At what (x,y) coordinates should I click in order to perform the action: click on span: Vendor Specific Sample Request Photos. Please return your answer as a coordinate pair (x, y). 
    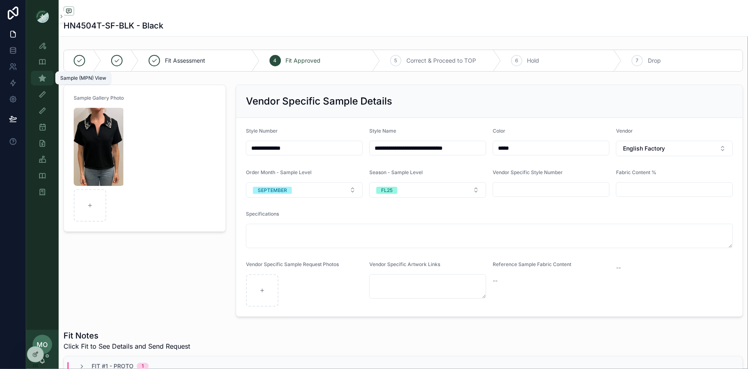
    Looking at the image, I should click on (292, 264).